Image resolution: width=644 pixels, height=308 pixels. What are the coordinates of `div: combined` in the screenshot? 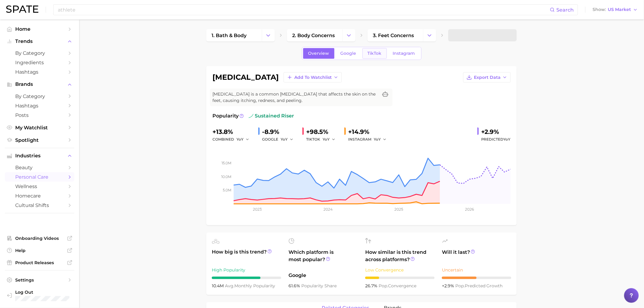 It's located at (233, 140).